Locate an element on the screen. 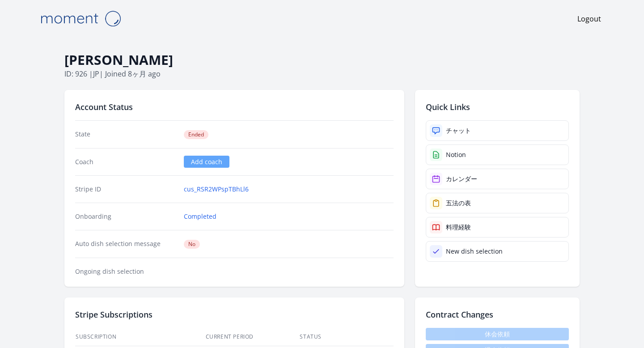 The height and width of the screenshot is (348, 644). div: 五法の表 is located at coordinates (458, 203).